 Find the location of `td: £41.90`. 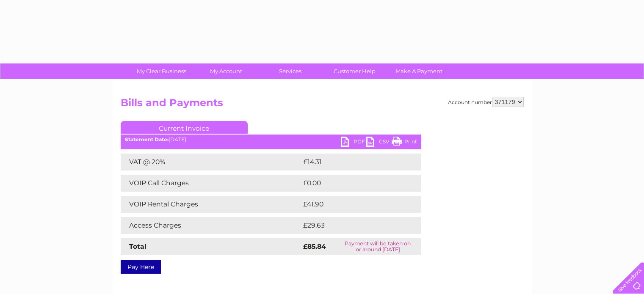

td: £41.90 is located at coordinates (352, 204).